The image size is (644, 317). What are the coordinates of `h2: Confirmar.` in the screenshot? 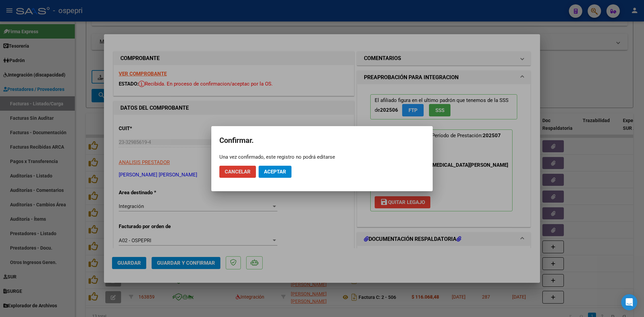 It's located at (322, 141).